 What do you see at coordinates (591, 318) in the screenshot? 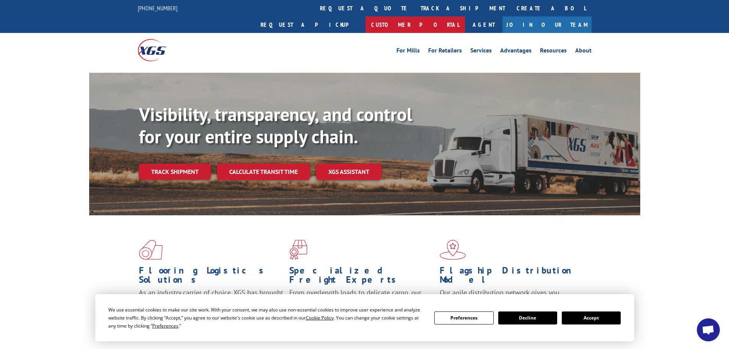
I see `button: Accept` at bounding box center [591, 318].